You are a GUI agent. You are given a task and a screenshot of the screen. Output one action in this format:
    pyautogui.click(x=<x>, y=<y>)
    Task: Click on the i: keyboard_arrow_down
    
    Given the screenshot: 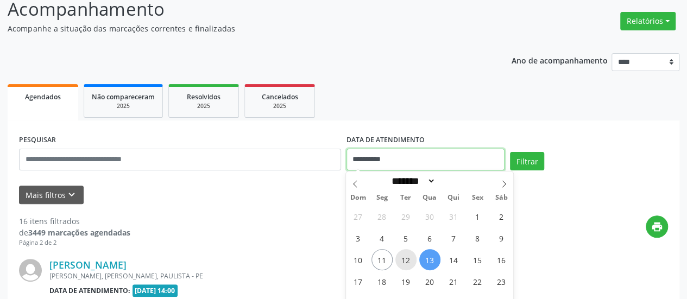 What is the action you would take?
    pyautogui.click(x=72, y=195)
    